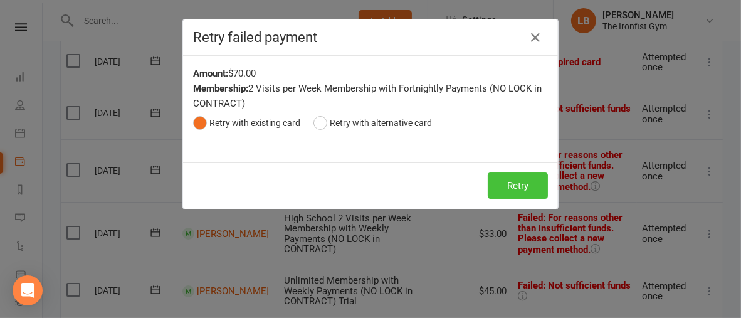 This screenshot has width=741, height=318. I want to click on button: Retry with existing card, so click(246, 123).